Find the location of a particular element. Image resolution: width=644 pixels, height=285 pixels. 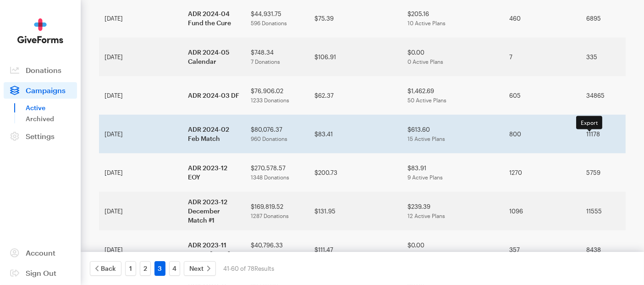

td: $40,796.33 is located at coordinates (277, 250).